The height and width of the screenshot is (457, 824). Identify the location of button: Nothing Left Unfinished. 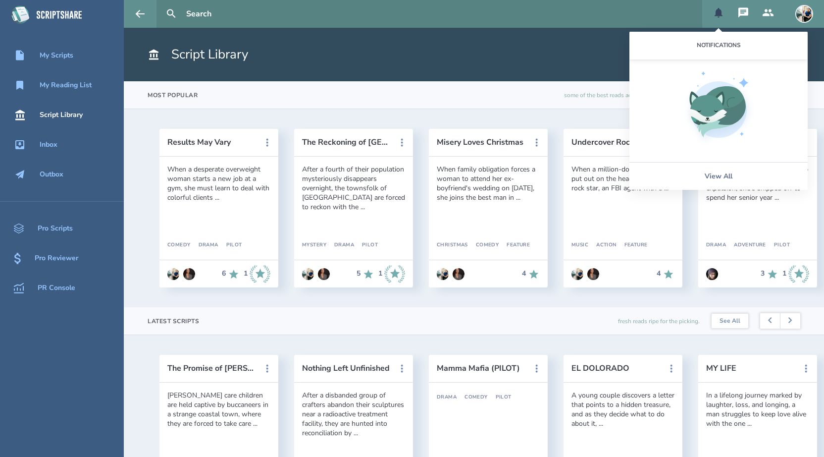
(347, 368).